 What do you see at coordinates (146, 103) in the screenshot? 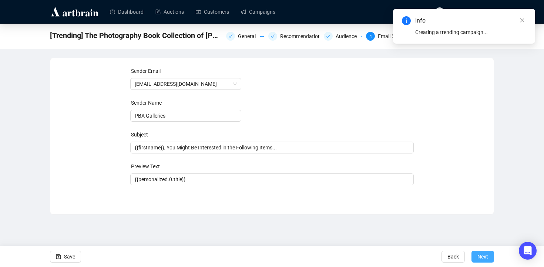
I see `label: Sender Name` at bounding box center [146, 103].